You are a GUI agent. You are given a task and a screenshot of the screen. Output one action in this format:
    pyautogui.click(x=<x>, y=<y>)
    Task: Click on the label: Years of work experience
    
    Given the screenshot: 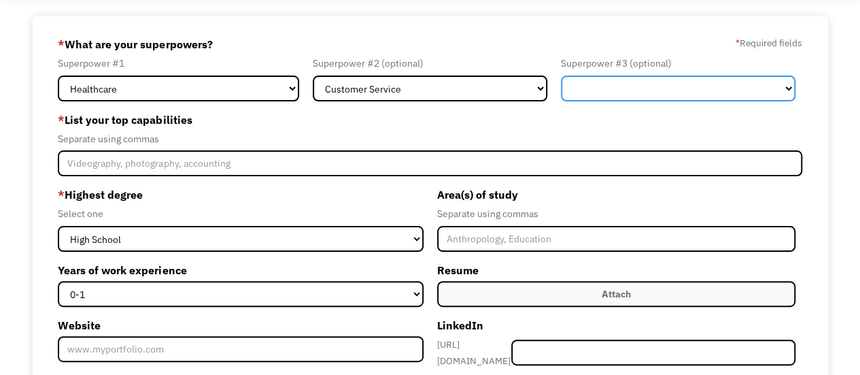 What is the action you would take?
    pyautogui.click(x=240, y=270)
    